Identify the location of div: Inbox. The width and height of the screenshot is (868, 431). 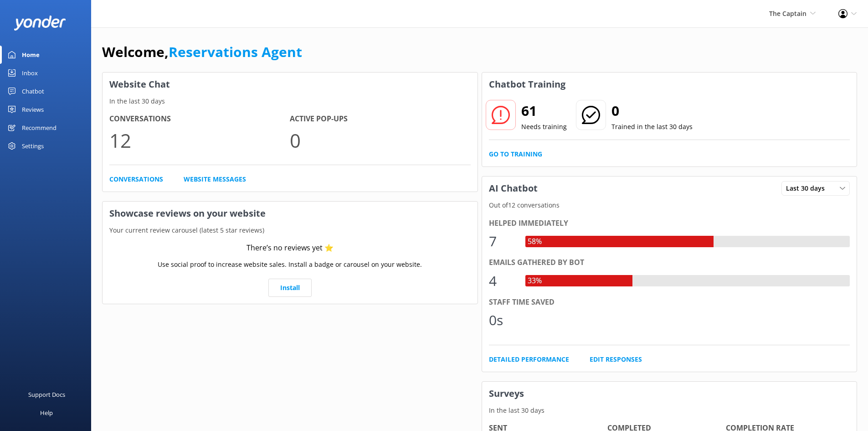
(29, 73).